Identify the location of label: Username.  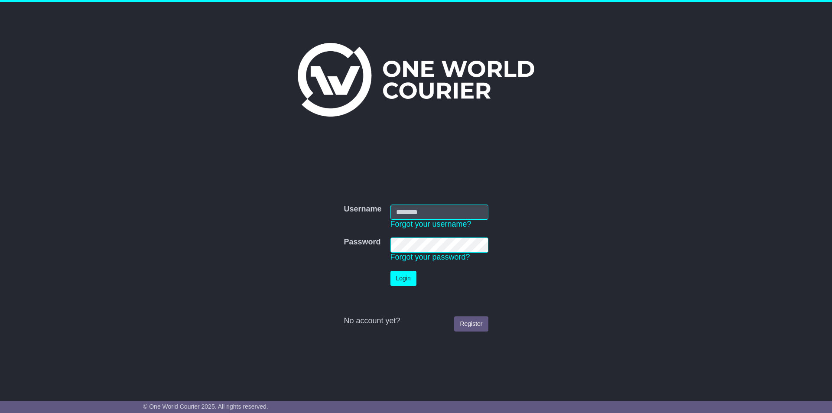
(362, 209).